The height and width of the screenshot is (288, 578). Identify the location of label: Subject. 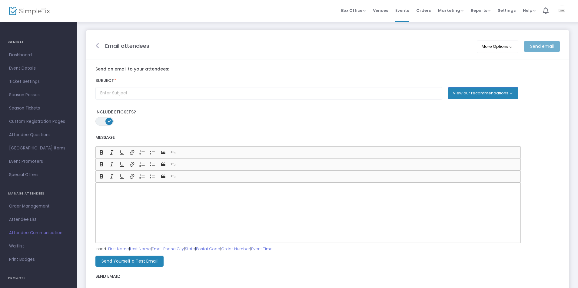
(327, 81).